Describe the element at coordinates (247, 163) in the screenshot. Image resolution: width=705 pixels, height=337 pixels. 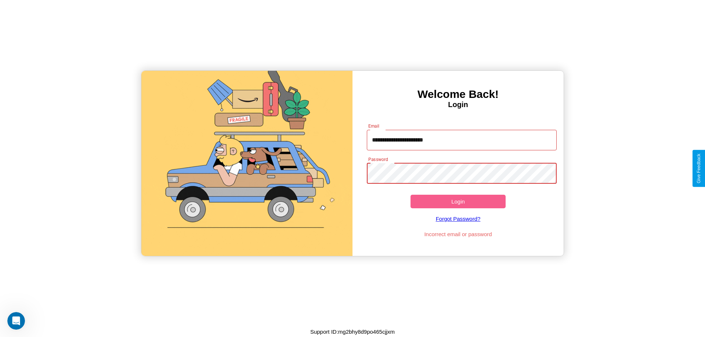
I see `img: gif` at that location.